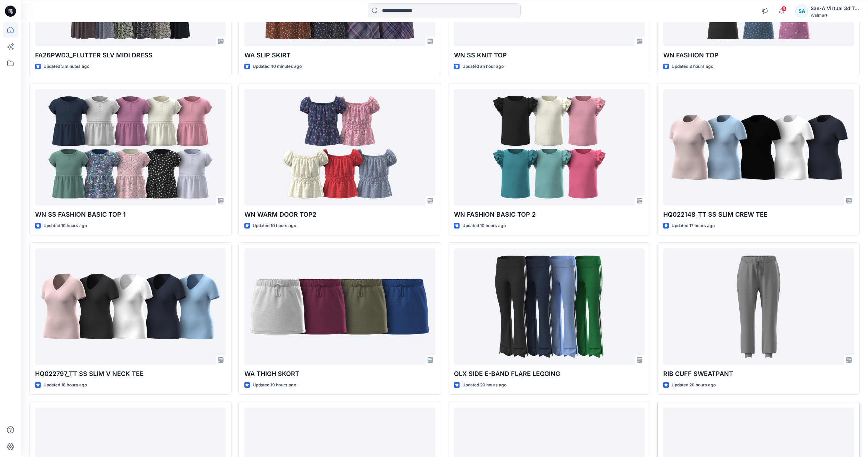 Image resolution: width=868 pixels, height=457 pixels. What do you see at coordinates (130, 147) in the screenshot?
I see `a: WN SS FASHION BASIC TOP 1` at bounding box center [130, 147].